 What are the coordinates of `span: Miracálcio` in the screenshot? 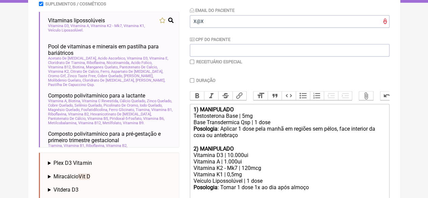 It's located at (72, 176).